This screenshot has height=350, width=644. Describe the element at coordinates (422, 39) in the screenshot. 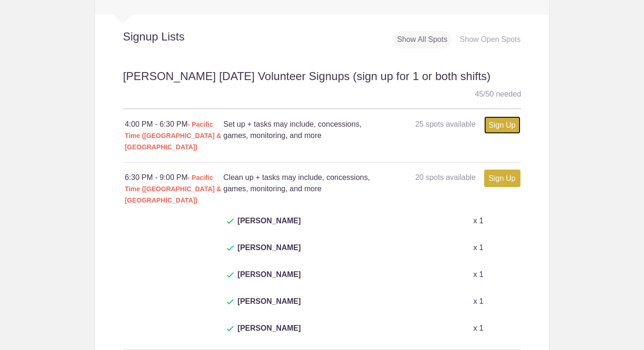

I see `div: Show All Spots` at that location.